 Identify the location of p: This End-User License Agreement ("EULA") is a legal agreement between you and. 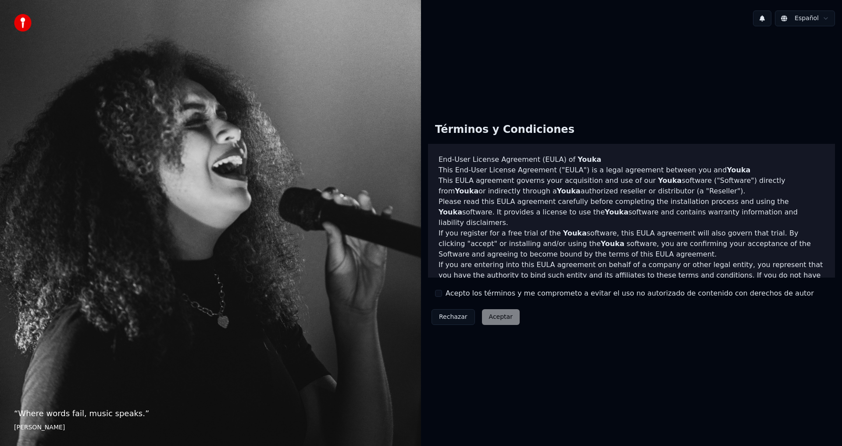
(632, 170).